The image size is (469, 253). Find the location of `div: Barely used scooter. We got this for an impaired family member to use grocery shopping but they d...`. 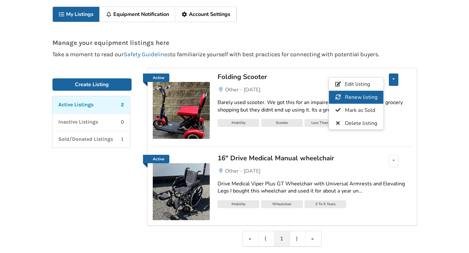

div: Barely used scooter. We got this for an impaired family member to use grocery shopping but they d... is located at coordinates (314, 107).